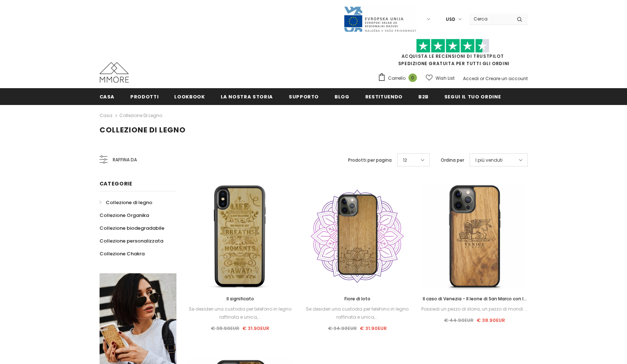 This screenshot has width=627, height=364. What do you see at coordinates (470, 78) in the screenshot?
I see `a: Accedi` at bounding box center [470, 78].